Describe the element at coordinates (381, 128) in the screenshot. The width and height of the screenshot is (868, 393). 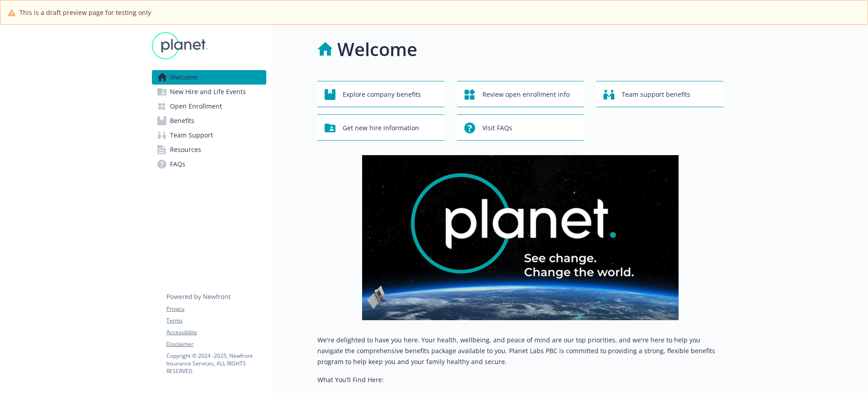
I see `button: Get new hire information` at that location.